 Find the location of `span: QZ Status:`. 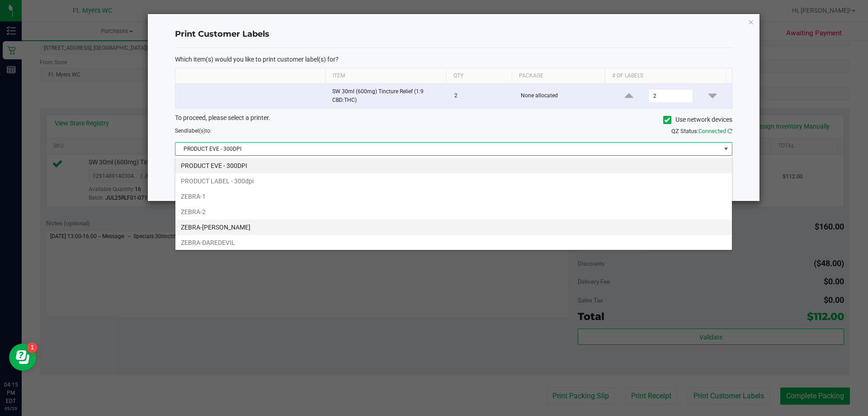

span: QZ Status: is located at coordinates (701, 131).